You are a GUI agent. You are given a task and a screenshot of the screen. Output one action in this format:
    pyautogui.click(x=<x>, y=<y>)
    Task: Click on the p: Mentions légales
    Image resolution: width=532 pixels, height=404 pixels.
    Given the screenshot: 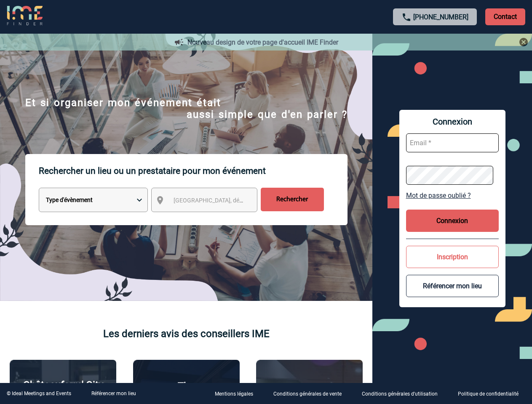 What is the action you would take?
    pyautogui.click(x=234, y=394)
    